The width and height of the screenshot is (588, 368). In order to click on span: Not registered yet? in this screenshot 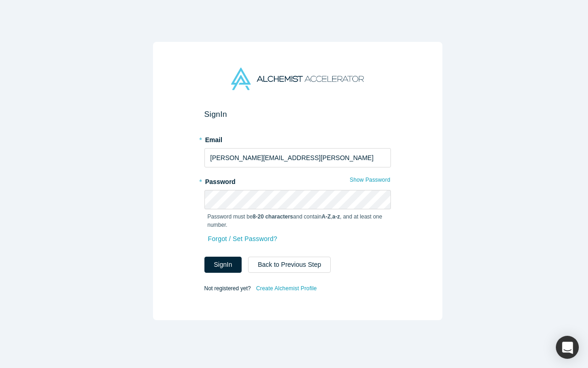, I will do `click(228, 288)`.